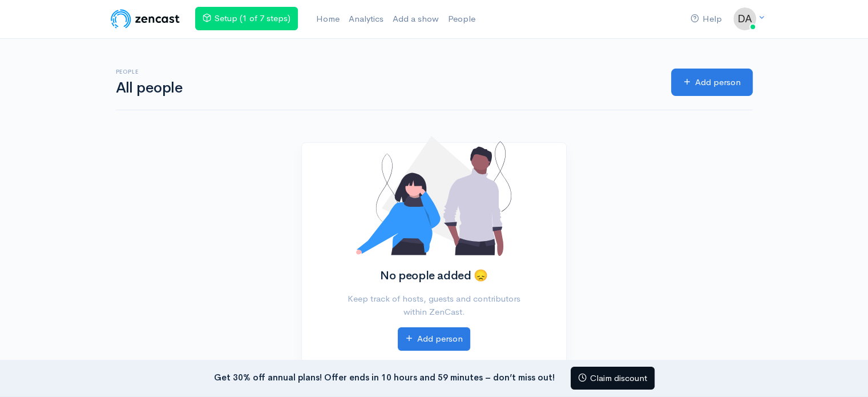  Describe the element at coordinates (366, 18) in the screenshot. I see `a: Analytics` at that location.